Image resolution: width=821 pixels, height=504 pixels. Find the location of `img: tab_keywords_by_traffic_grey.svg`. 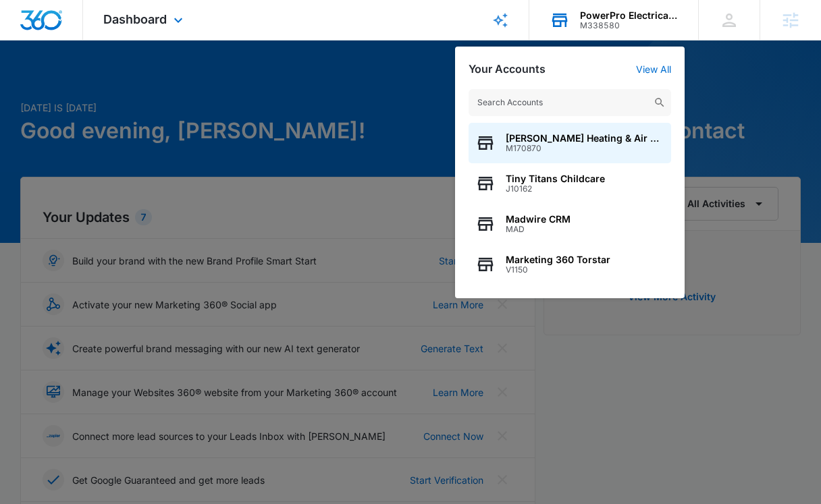

img: tab_keywords_by_traffic_grey.svg is located at coordinates (140, 84).